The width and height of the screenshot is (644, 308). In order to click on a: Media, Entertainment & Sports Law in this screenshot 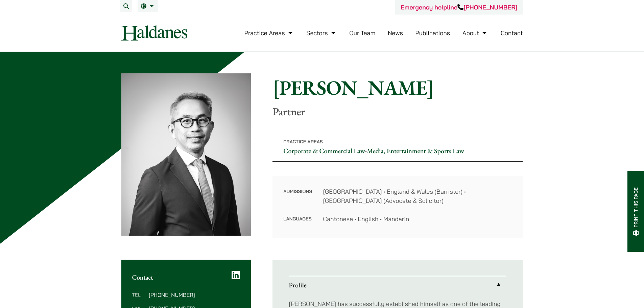, I will do `click(415, 151)`.